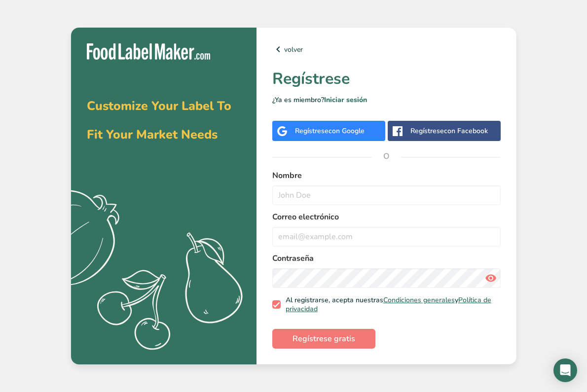 Image resolution: width=587 pixels, height=392 pixels. I want to click on span: Al registrarse, acepta nuestras y, so click(389, 305).